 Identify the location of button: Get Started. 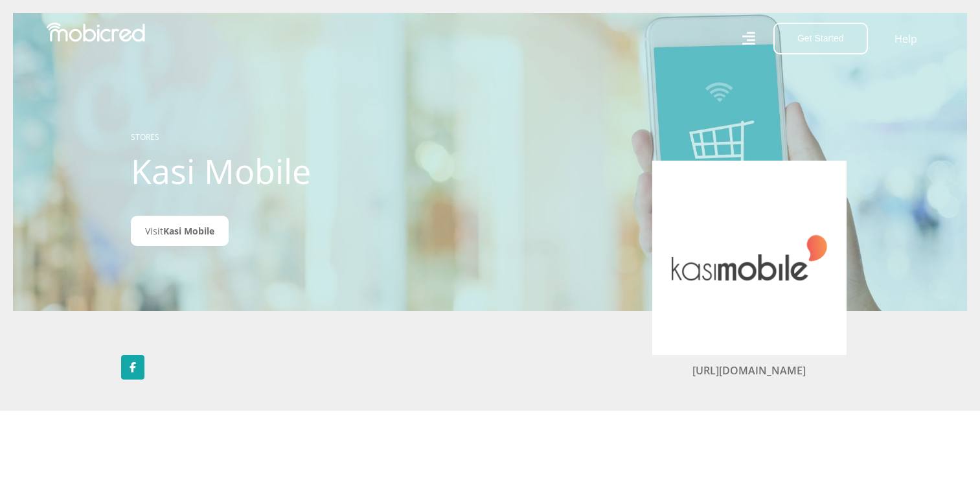
(821, 38).